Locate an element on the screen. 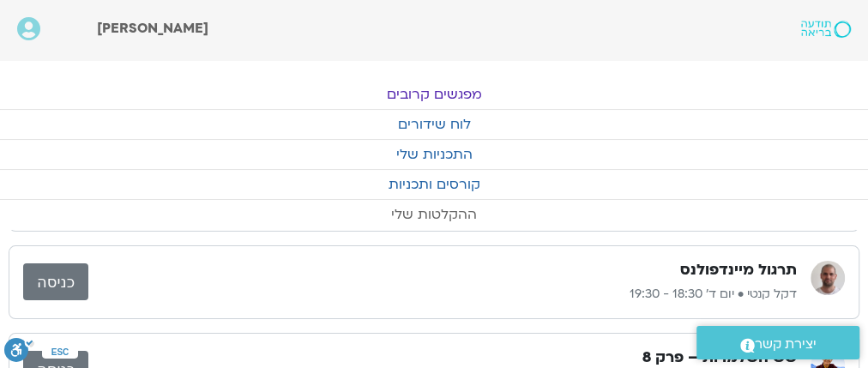 Image resolution: width=868 pixels, height=368 pixels. p: דקל קנטי • יום ד׳ 18:30 - 19:30 is located at coordinates (443, 295).